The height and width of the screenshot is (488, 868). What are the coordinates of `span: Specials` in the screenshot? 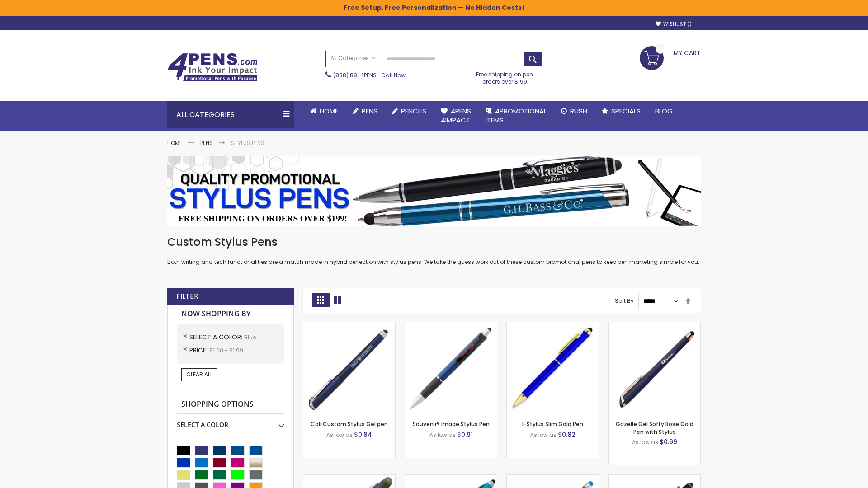 It's located at (626, 111).